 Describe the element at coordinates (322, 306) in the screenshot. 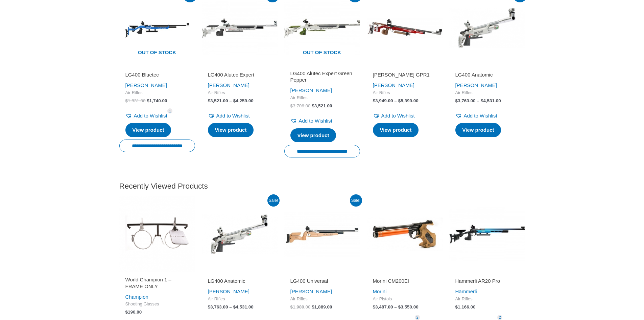

I see `bdi: 1,889.00` at that location.